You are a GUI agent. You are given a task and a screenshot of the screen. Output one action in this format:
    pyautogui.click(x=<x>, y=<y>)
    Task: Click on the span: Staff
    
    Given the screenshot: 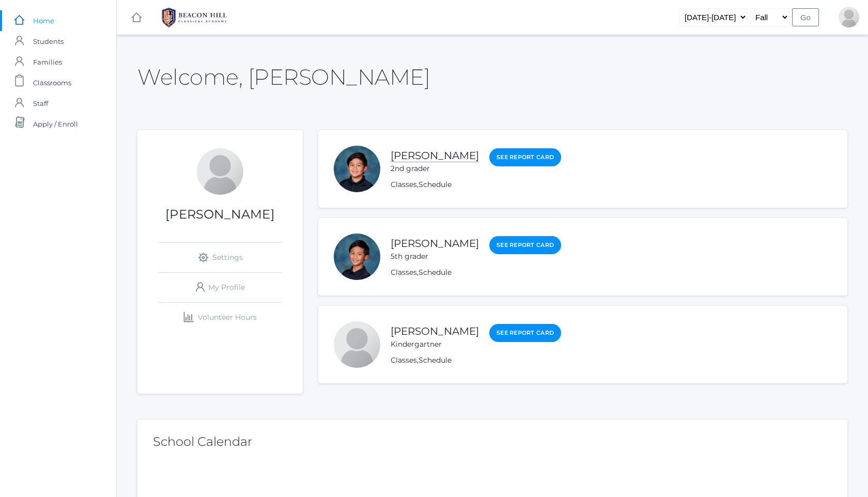 What is the action you would take?
    pyautogui.click(x=40, y=104)
    